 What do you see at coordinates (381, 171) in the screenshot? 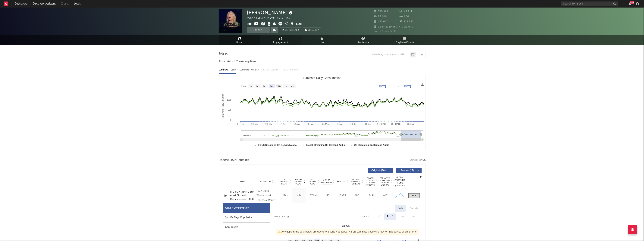
I see `button: Originals(301)` at bounding box center [381, 171].